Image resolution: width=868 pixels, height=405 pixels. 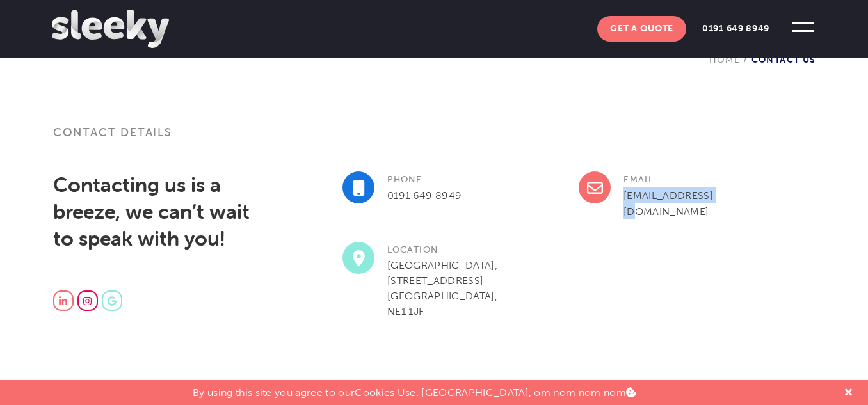 I want to click on h2: Contacting us is a breeze, we can’t wait to speak with you!, so click(x=160, y=212).